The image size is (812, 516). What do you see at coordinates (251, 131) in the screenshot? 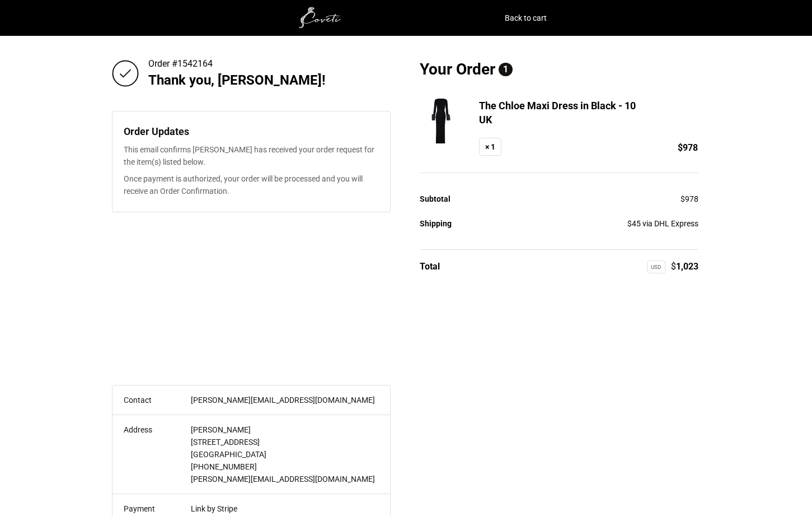
I see `h3: Order Updates` at bounding box center [251, 131].